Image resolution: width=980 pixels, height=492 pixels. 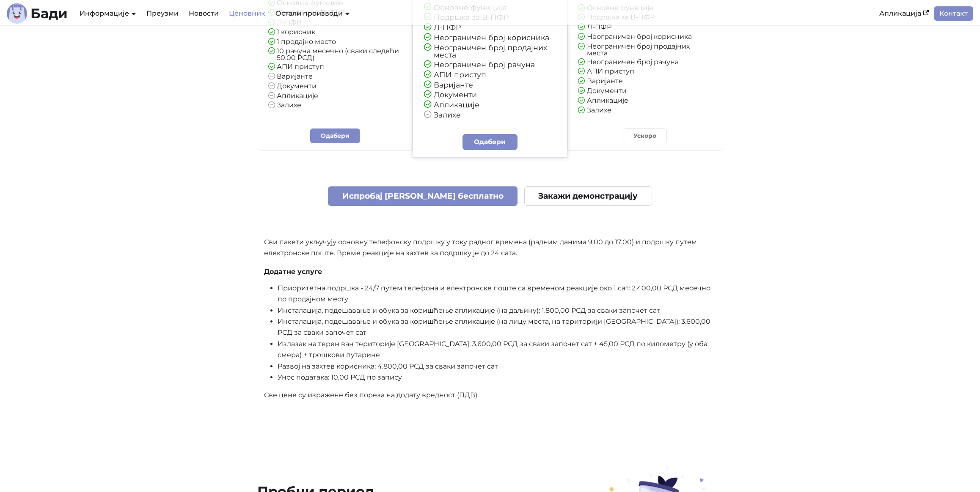 What do you see at coordinates (497, 294) in the screenshot?
I see `li: Приоритетна подршка - 24/7 путем телефона и електронске поште са временом реакције око 1 сат: 2.4...` at bounding box center [497, 294].